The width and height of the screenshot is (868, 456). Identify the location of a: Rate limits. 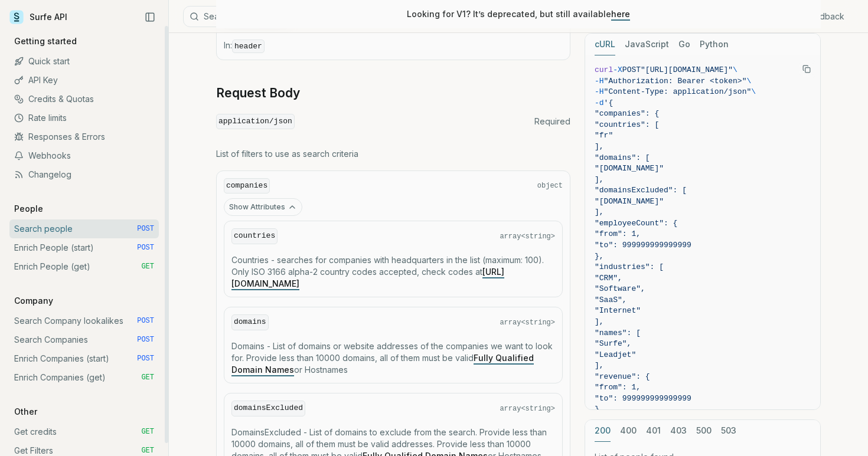
(84, 118).